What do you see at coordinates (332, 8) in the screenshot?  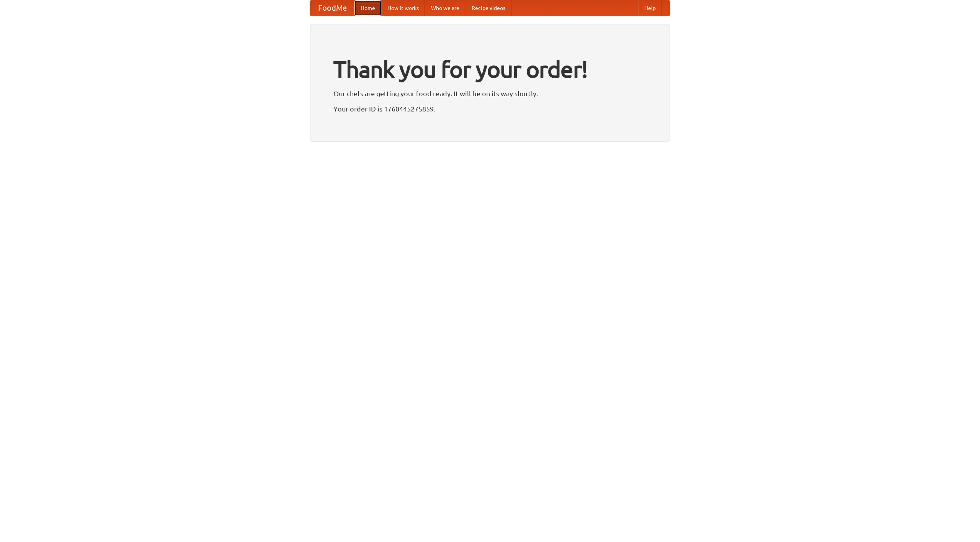 I see `a: FoodMe` at bounding box center [332, 8].